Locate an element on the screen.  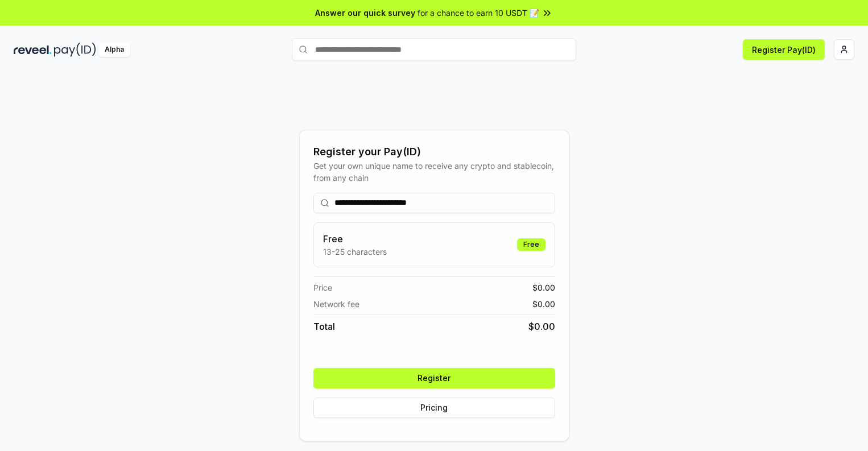
div: Register your Pay(ID) is located at coordinates (434, 152).